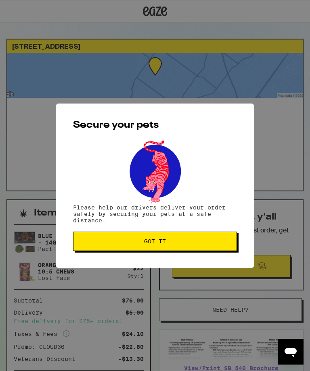  I want to click on img: pets, so click(155, 171).